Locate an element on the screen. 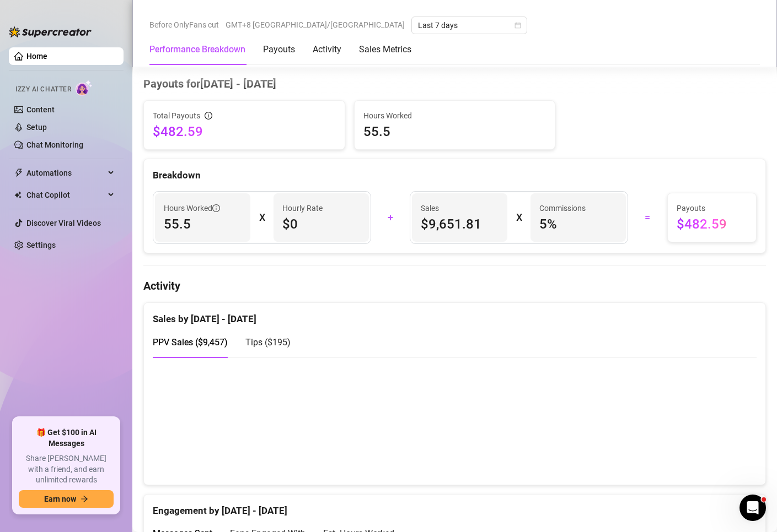  a: Settings is located at coordinates (41, 245).